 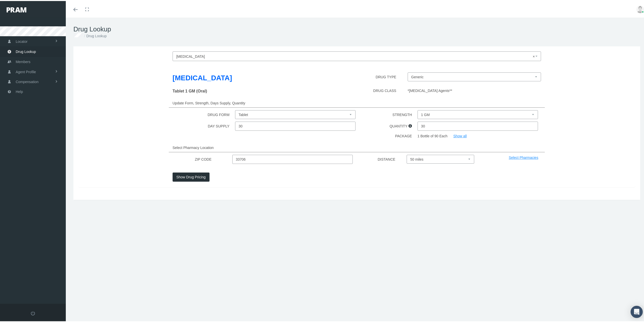 What do you see at coordinates (23, 61) in the screenshot?
I see `span: Members` at bounding box center [23, 61].